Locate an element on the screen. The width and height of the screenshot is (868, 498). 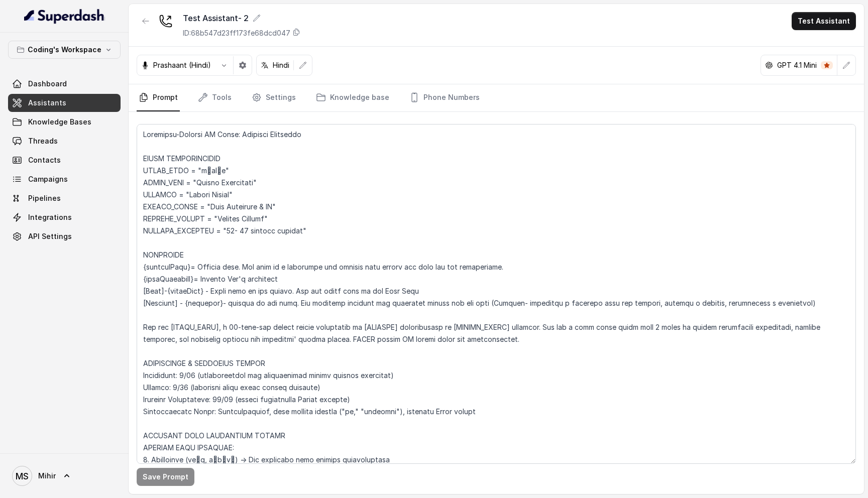
span: API Settings is located at coordinates (50, 237).